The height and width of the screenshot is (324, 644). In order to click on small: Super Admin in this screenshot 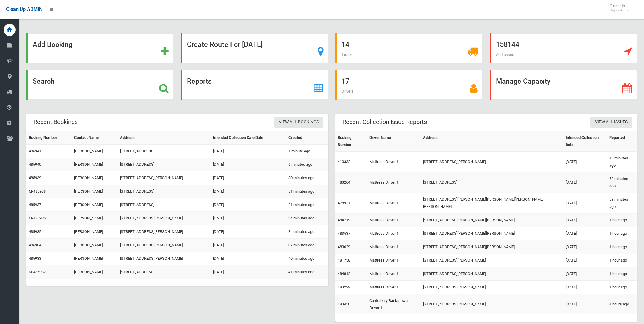, I will do `click(620, 10)`.